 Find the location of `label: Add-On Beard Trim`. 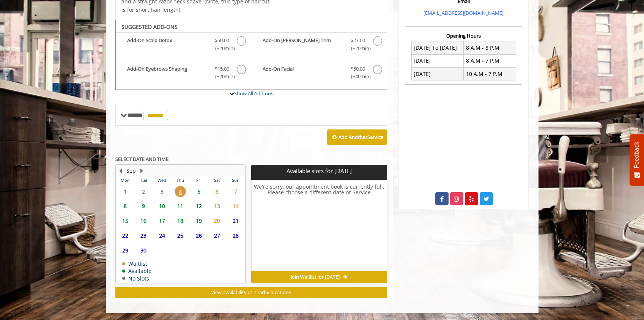

label: Add-On Beard Trim is located at coordinates (319, 45).